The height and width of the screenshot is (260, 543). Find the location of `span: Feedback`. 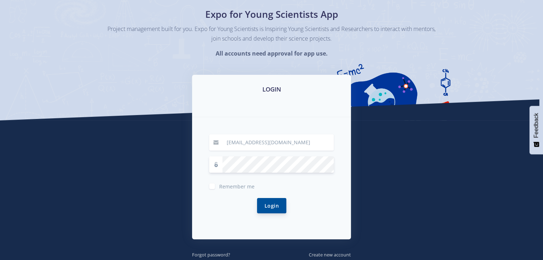

span: Feedback is located at coordinates (536, 126).